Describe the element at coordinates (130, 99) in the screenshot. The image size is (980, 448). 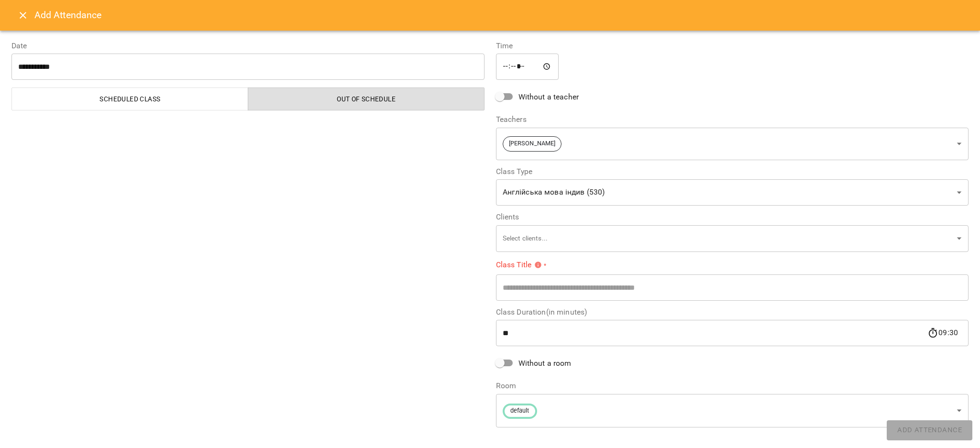
I see `button: Scheduled class` at that location.